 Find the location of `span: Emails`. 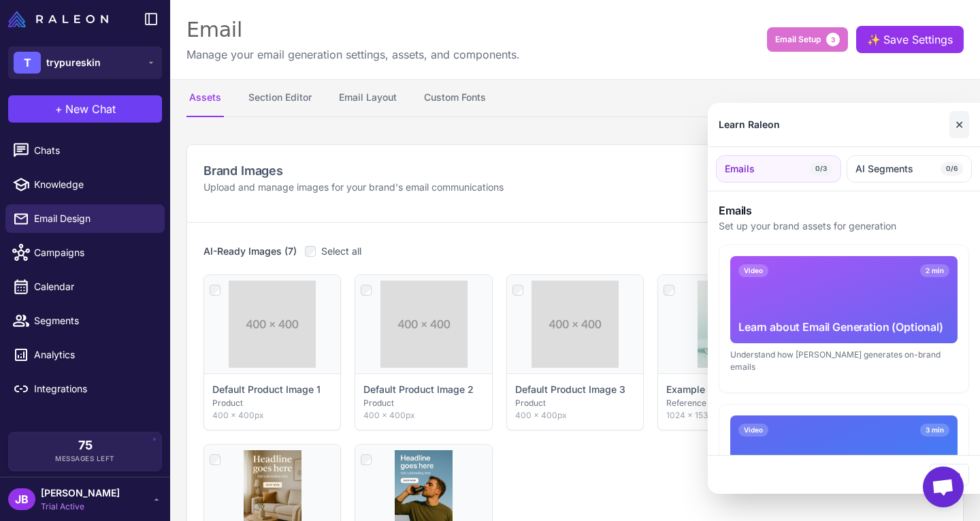

span: Emails is located at coordinates (740, 169).